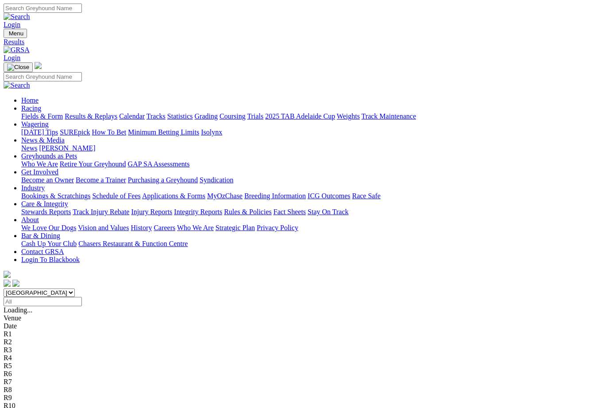  What do you see at coordinates (18, 310) in the screenshot?
I see `span: Loading...` at bounding box center [18, 310].